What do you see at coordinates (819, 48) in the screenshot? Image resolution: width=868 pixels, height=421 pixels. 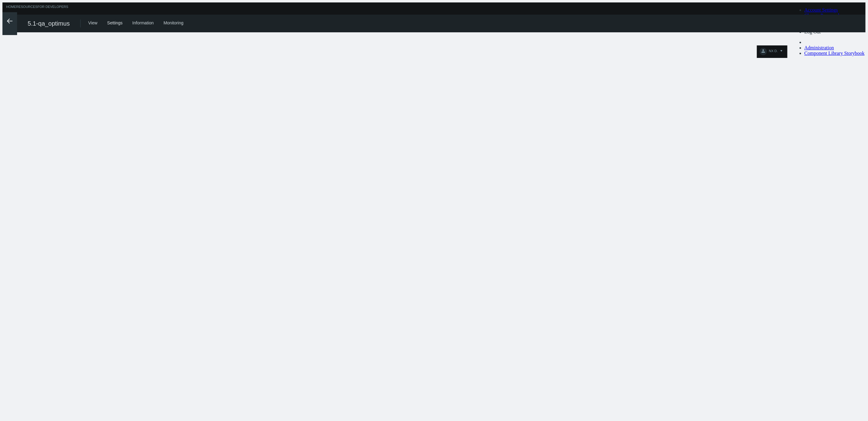 I see `a: Administration` at bounding box center [819, 48].